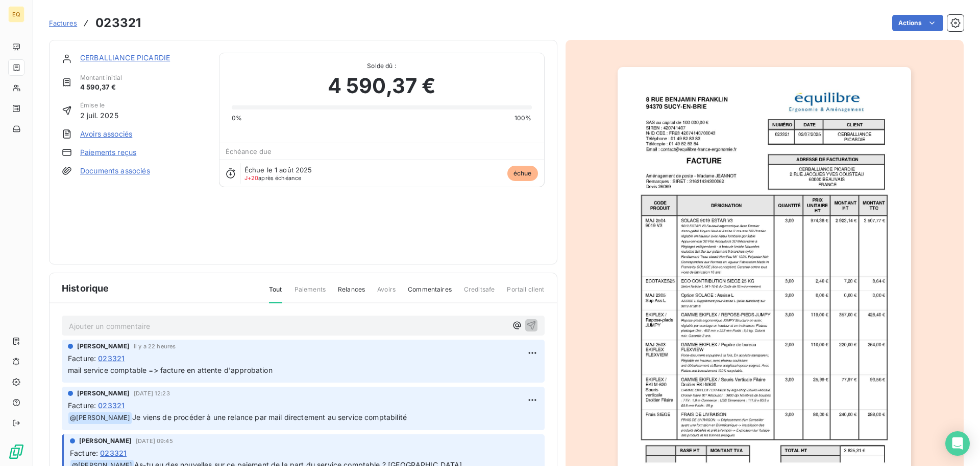 Image resolution: width=980 pixels, height=466 pixels. Describe the element at coordinates (99, 106) in the screenshot. I see `span: Émise le` at that location.